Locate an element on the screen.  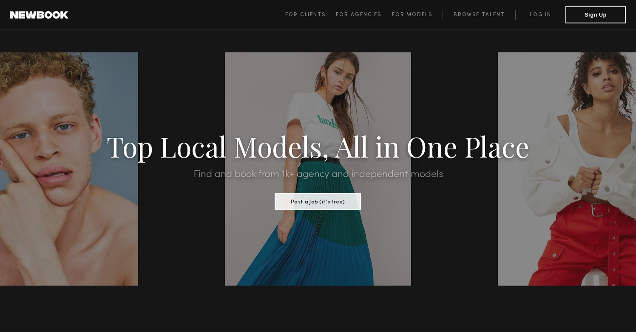
a: Browse Talent is located at coordinates (479, 15).